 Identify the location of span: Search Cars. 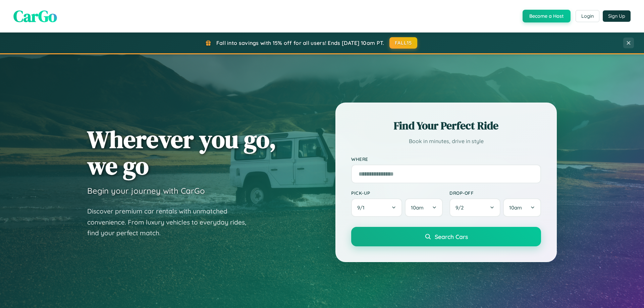
(451, 237).